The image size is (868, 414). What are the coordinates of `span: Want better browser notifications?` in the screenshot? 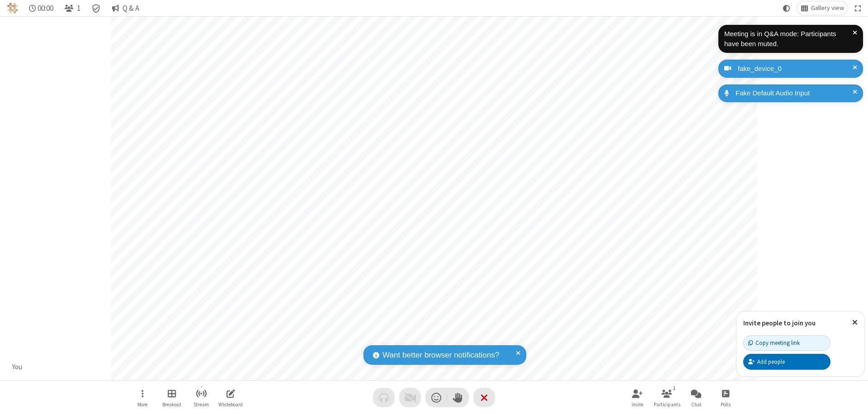 It's located at (441, 355).